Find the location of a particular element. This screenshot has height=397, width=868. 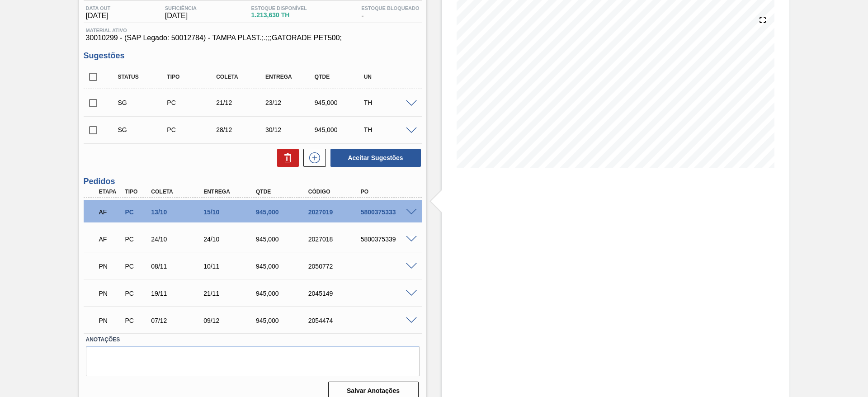

div: 2027019 is located at coordinates (335, 212).